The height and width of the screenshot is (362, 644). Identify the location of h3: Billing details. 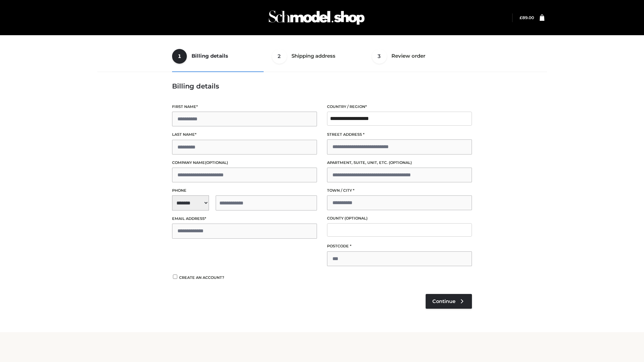
(322, 86).